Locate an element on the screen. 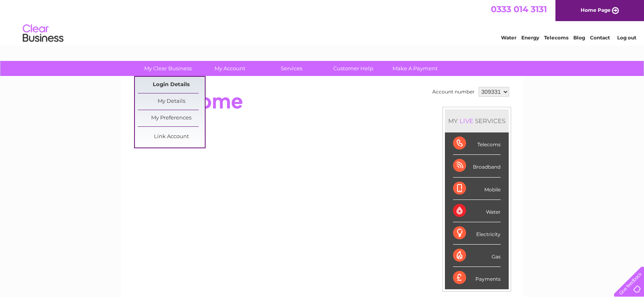  a: Link Account is located at coordinates (171, 137).